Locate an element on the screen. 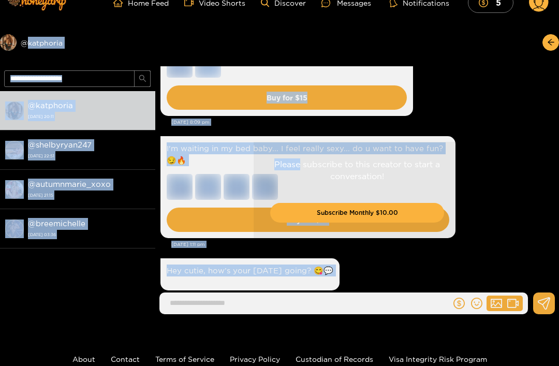 The height and width of the screenshot is (366, 559). p: Please subscribe to this creator to start a conversation! is located at coordinates (357, 170).